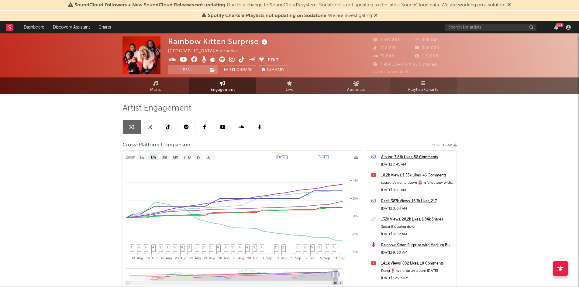 The image size is (579, 287). Describe the element at coordinates (354, 198) in the screenshot. I see `text: + 2%` at that location.